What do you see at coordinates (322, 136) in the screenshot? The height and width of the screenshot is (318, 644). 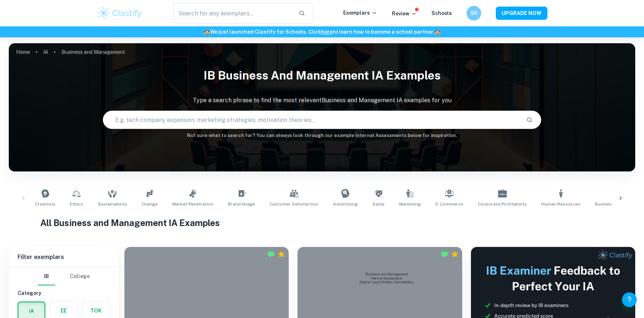 I see `h6: Not sure what to search for? You can always look through our example Internal Assessments below f...` at bounding box center [322, 136].